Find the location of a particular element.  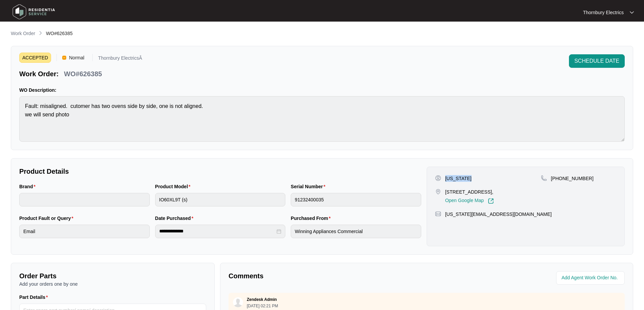

p: Zendesk Admin is located at coordinates (262, 300).